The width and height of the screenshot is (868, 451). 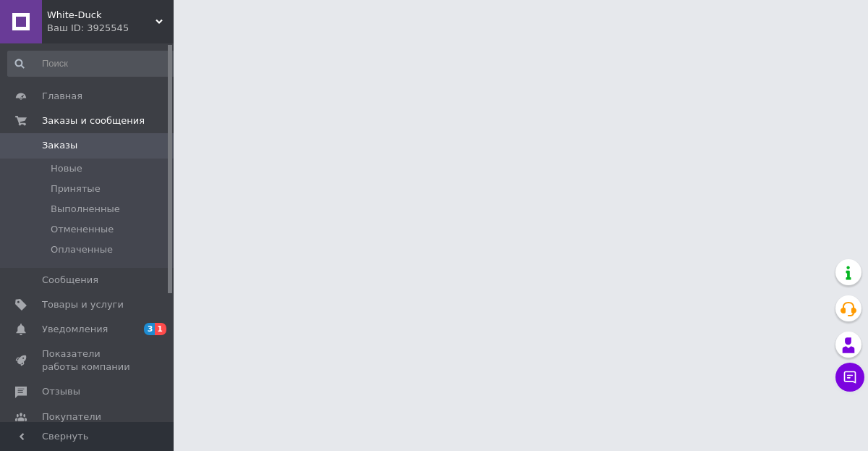 What do you see at coordinates (102, 15) in the screenshot?
I see `span: White-Duck` at bounding box center [102, 15].